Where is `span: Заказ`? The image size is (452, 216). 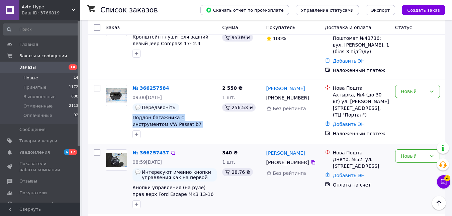
span: Заказ is located at coordinates (113, 27).